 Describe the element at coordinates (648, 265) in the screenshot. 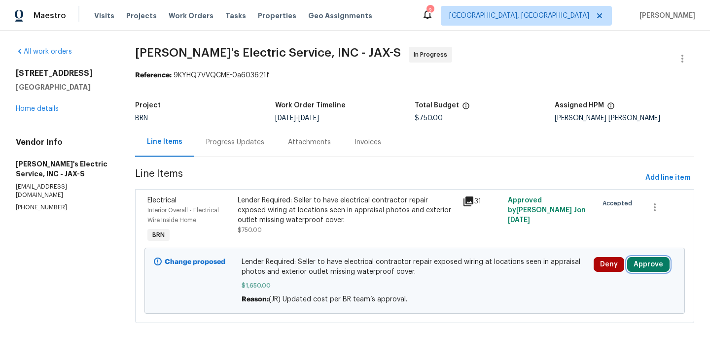

I see `button: Approve` at that location.